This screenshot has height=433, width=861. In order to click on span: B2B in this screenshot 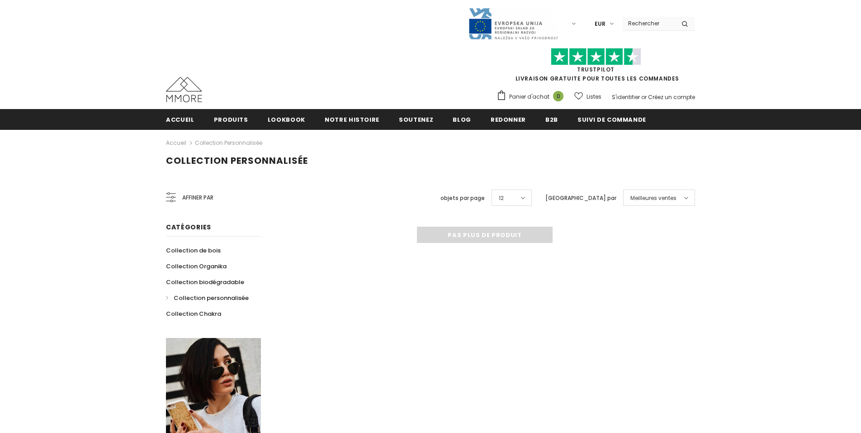, I will do `click(551, 119)`.